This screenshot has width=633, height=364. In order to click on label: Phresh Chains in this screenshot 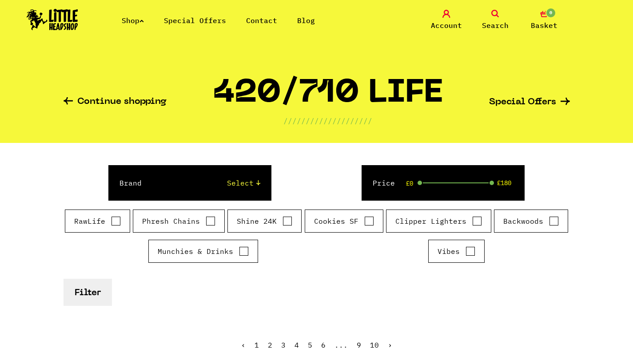, I will do `click(179, 222)`.